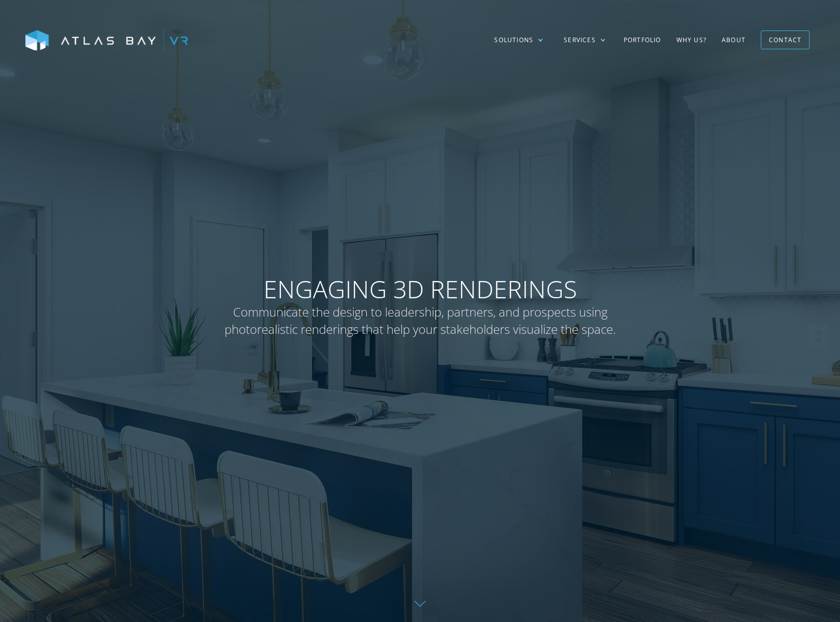 The image size is (840, 622). I want to click on a: Portfolio, so click(643, 40).